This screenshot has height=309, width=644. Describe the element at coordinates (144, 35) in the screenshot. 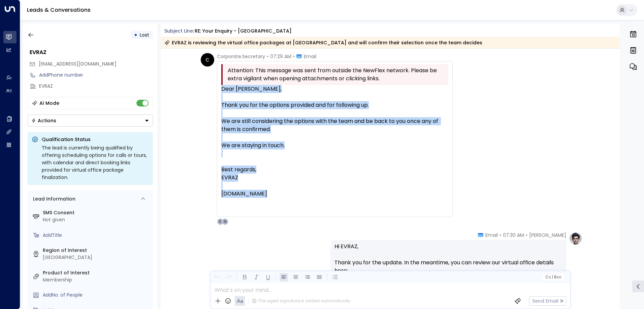

I see `span: Lost` at that location.